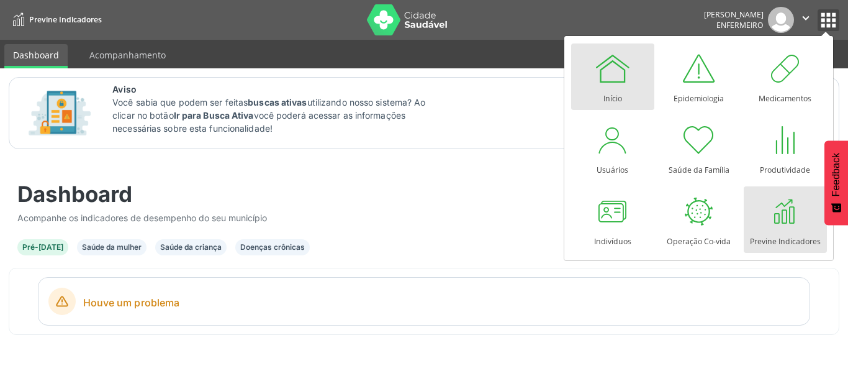  Describe the element at coordinates (60, 113) in the screenshot. I see `img: Imagem de CalloutCard` at that location.